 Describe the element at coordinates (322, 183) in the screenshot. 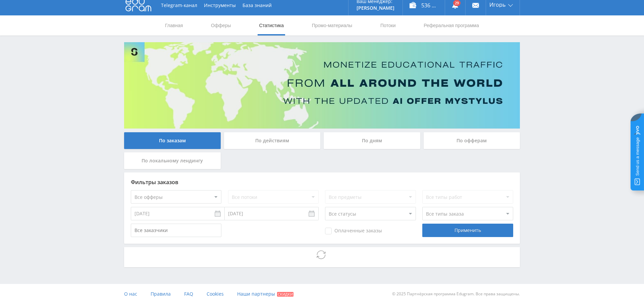

I see `div: Фильтры заказов` at that location.